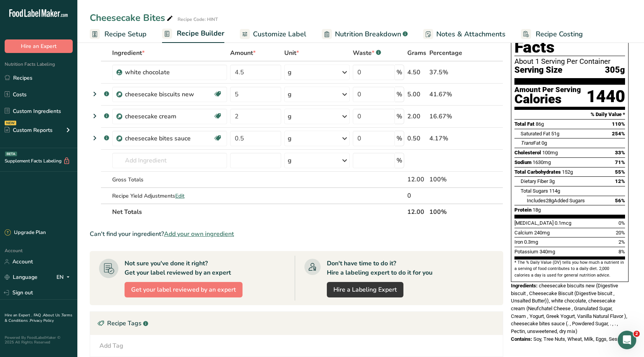  I want to click on span: Recipe Costing, so click(559, 34).